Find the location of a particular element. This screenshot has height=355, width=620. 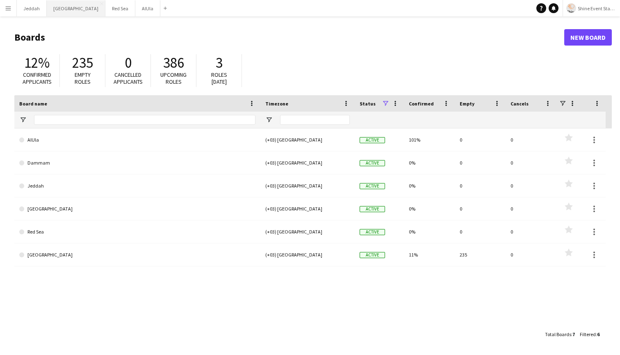

span: 0 is located at coordinates (128, 63).